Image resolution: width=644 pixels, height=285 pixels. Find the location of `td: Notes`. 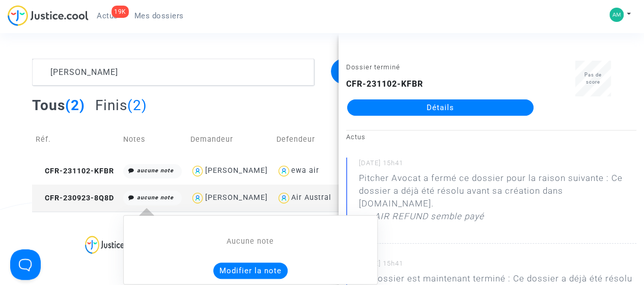

td: Notes is located at coordinates (153, 139).